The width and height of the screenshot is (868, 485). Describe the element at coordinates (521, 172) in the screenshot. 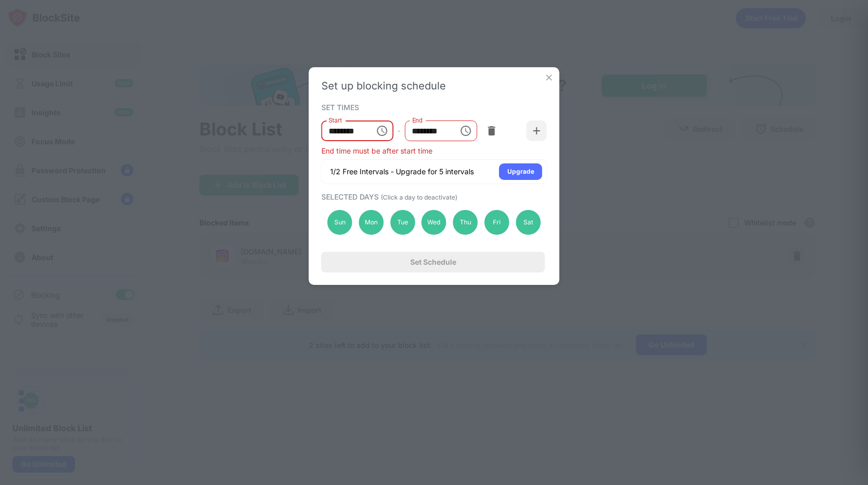

I see `div: Upgrade` at that location.